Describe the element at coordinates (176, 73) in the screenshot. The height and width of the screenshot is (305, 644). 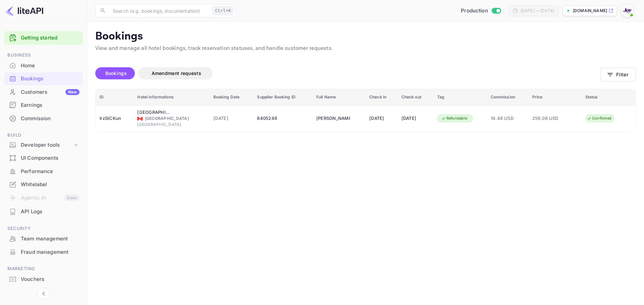
I see `span: Amendment requests` at that location.